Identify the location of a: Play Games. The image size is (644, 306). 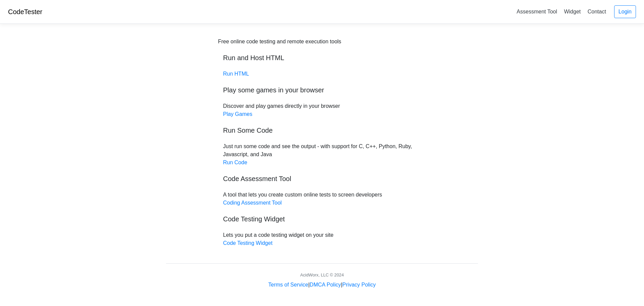
(237, 114).